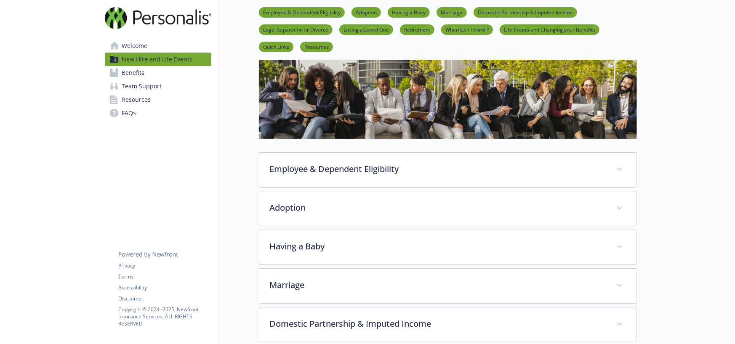 The height and width of the screenshot is (344, 735). Describe the element at coordinates (366, 12) in the screenshot. I see `a: Adoption` at that location.